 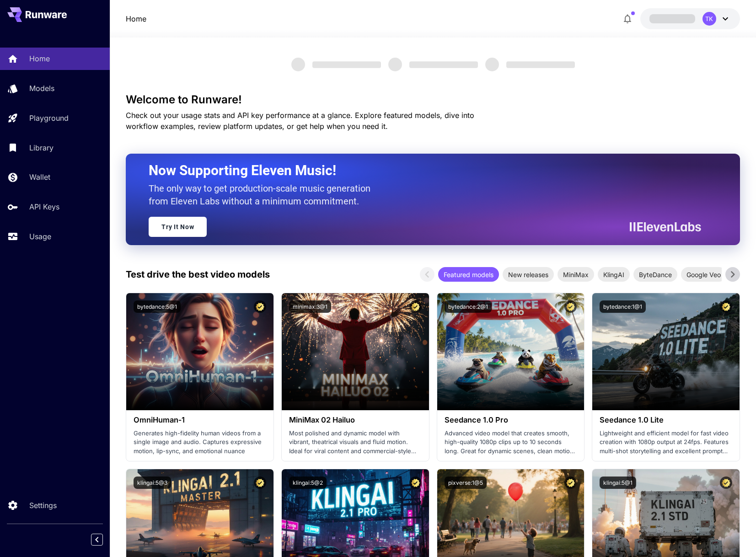 I want to click on p: Library, so click(x=41, y=148).